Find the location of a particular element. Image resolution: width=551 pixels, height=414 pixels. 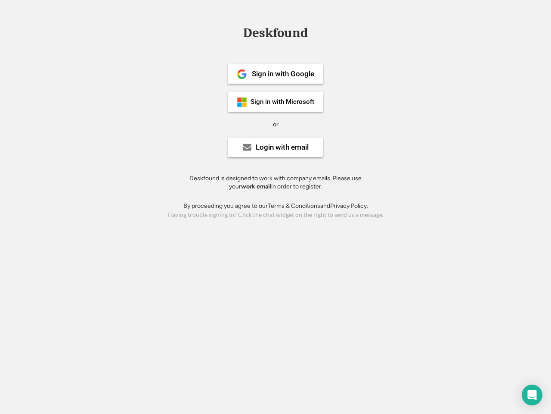

a: Terms & Conditions is located at coordinates (294, 206).